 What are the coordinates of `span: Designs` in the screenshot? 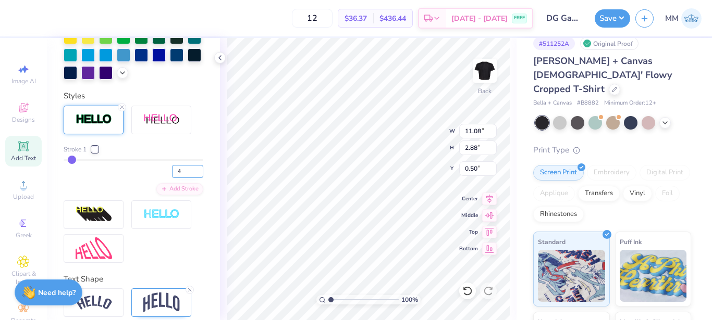 It's located at (23, 120).